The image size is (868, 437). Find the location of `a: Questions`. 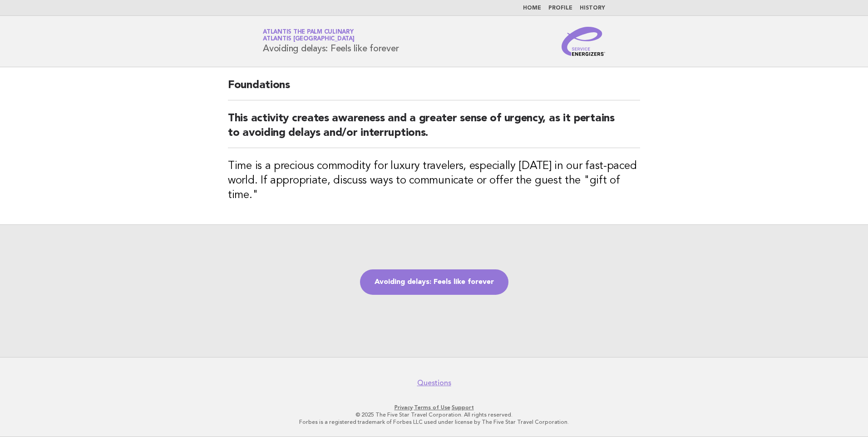

a: Questions is located at coordinates (434, 383).